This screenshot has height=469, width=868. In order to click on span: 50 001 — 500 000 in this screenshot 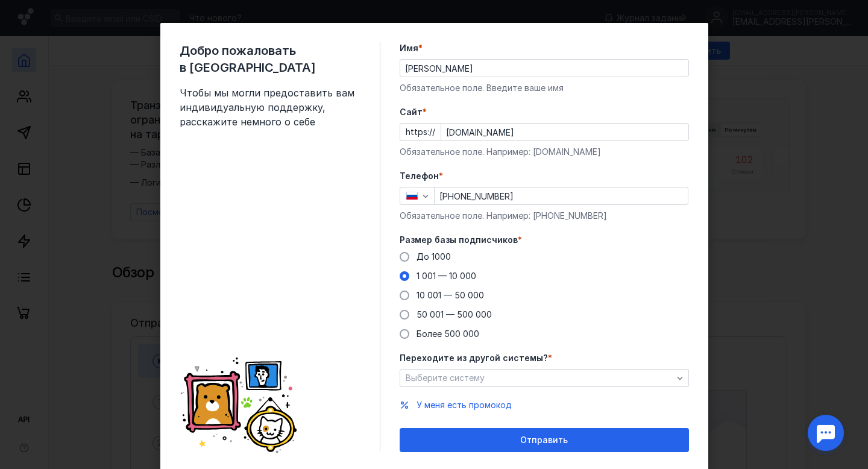, I will do `click(454, 314)`.